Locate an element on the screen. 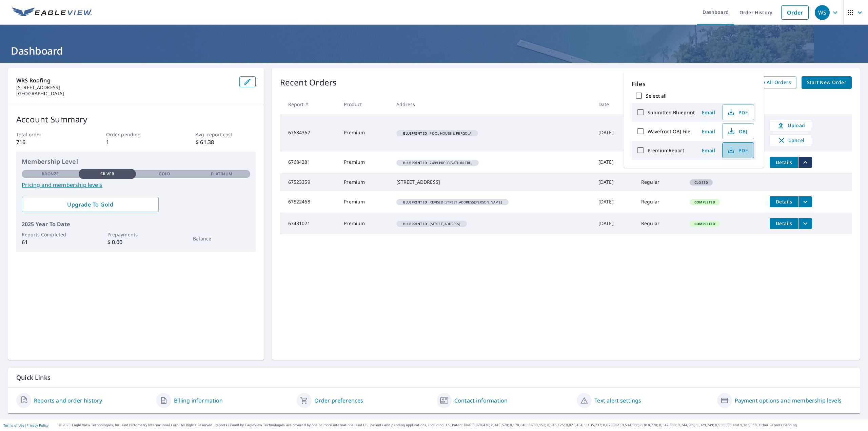  th: Address is located at coordinates (492, 104).